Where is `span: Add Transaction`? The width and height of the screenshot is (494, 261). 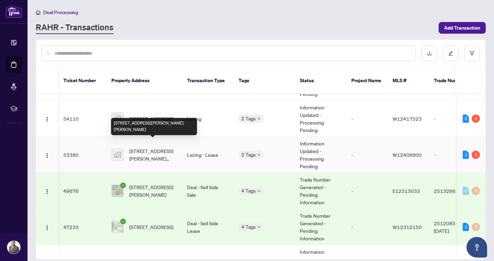
span: Add Transaction is located at coordinates (462, 28).